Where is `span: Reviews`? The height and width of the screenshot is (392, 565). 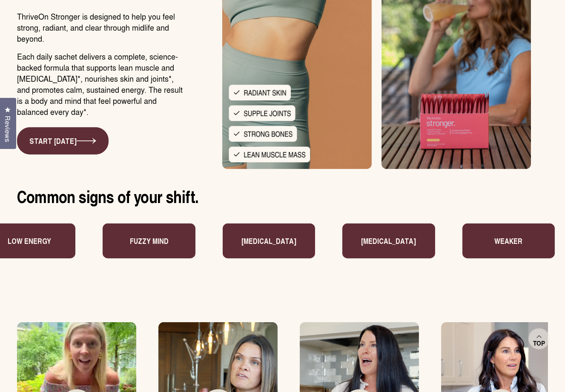
span: Reviews is located at coordinates (8, 129).